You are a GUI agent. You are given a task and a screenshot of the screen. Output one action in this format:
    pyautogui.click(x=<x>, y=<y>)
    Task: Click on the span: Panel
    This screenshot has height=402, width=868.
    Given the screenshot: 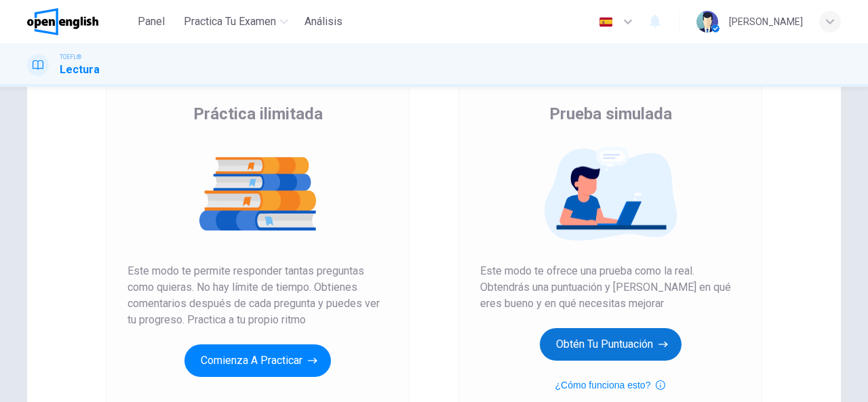 What is the action you would take?
    pyautogui.click(x=152, y=21)
    